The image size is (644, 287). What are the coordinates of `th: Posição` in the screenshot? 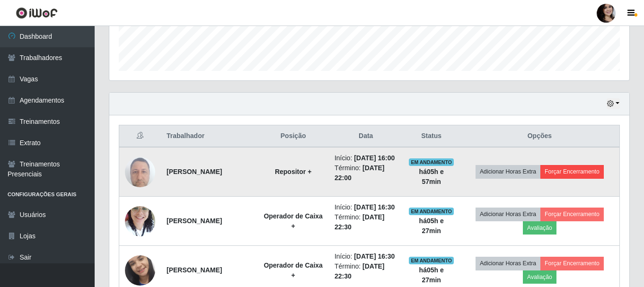 It's located at (293, 136).